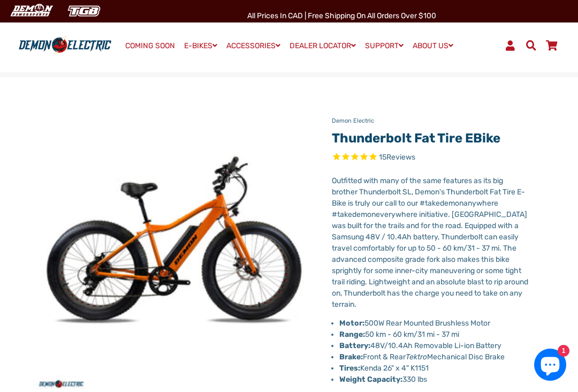 The width and height of the screenshot is (578, 392). What do you see at coordinates (31, 11) in the screenshot?
I see `img: Demon Electric` at bounding box center [31, 11].